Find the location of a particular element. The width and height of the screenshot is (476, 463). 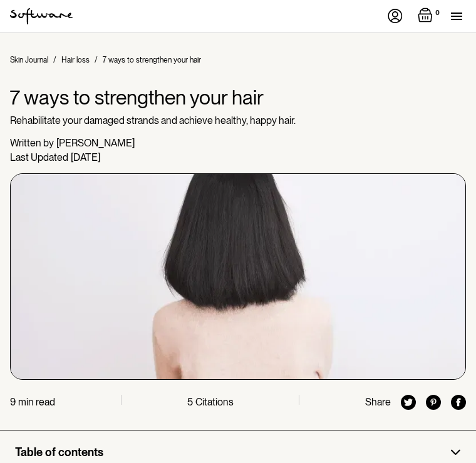

div: Share is located at coordinates (377, 402).